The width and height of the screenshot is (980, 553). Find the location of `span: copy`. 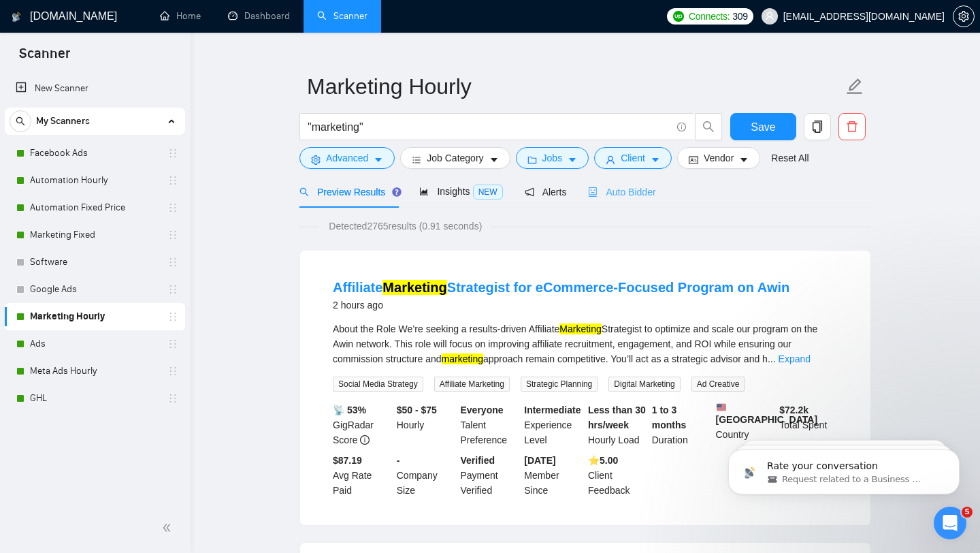

span: copy is located at coordinates (818, 127).